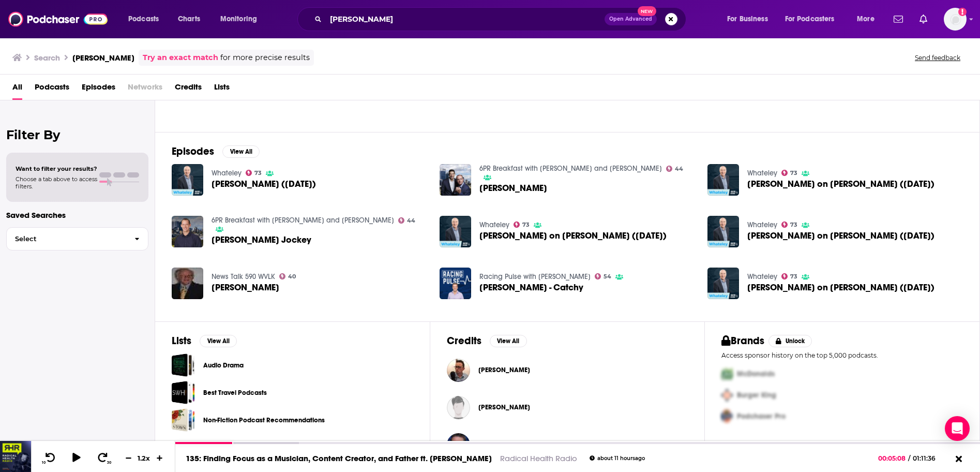 This screenshot has width=980, height=472. What do you see at coordinates (487, 341) in the screenshot?
I see `a: CreditsView All` at bounding box center [487, 341].